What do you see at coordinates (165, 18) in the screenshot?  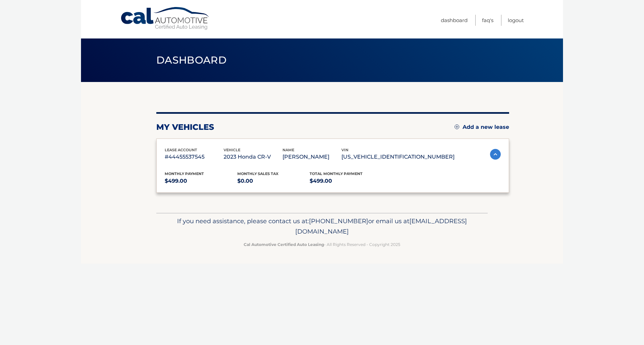 I see `a: Cal Automotive` at bounding box center [165, 18].